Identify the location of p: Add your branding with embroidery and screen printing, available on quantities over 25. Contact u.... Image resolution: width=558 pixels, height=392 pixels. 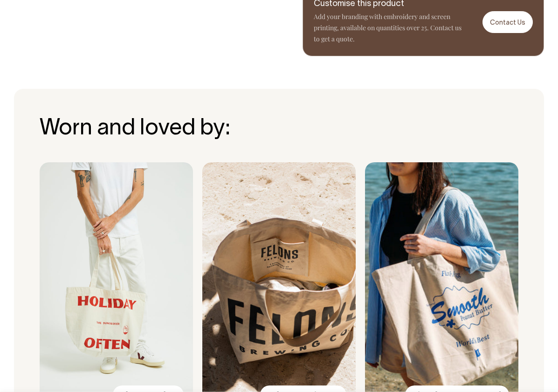
(388, 28).